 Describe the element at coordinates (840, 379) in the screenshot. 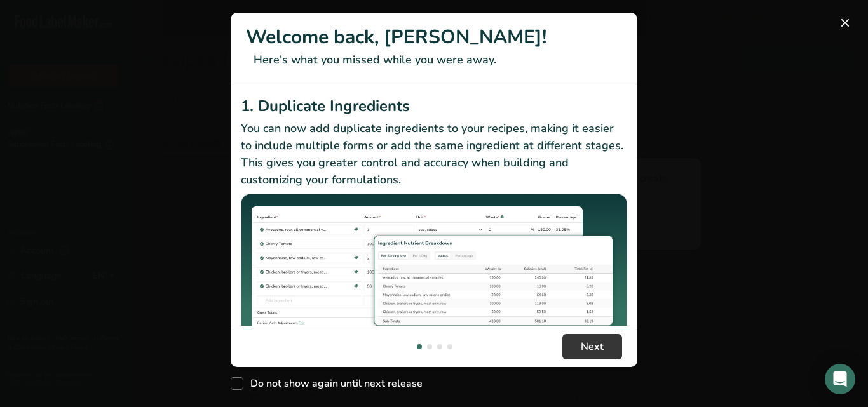

I see `div: Open Intercom Messenger` at that location.